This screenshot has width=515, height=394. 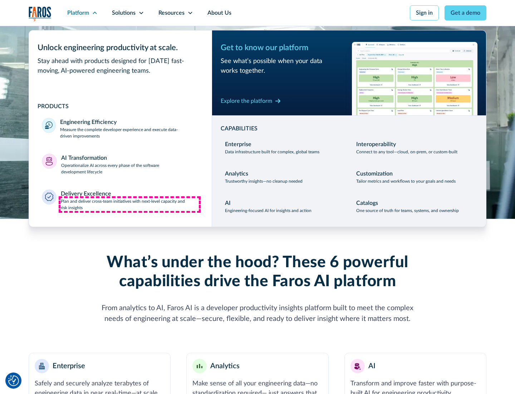 I want to click on img: Logo of the analytics and reporting company Faros., so click(x=40, y=14).